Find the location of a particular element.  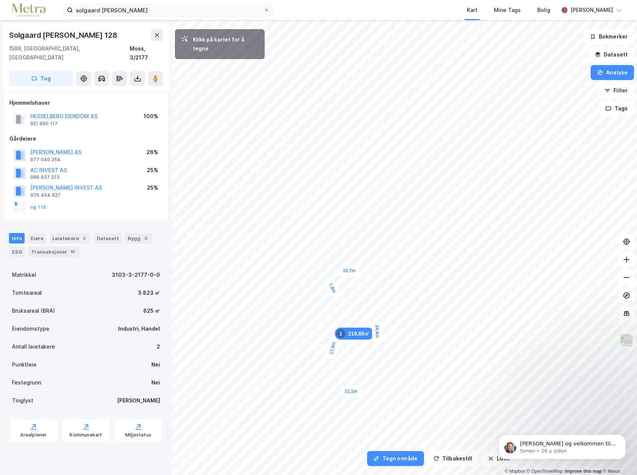

button: Analyse is located at coordinates (612, 73).